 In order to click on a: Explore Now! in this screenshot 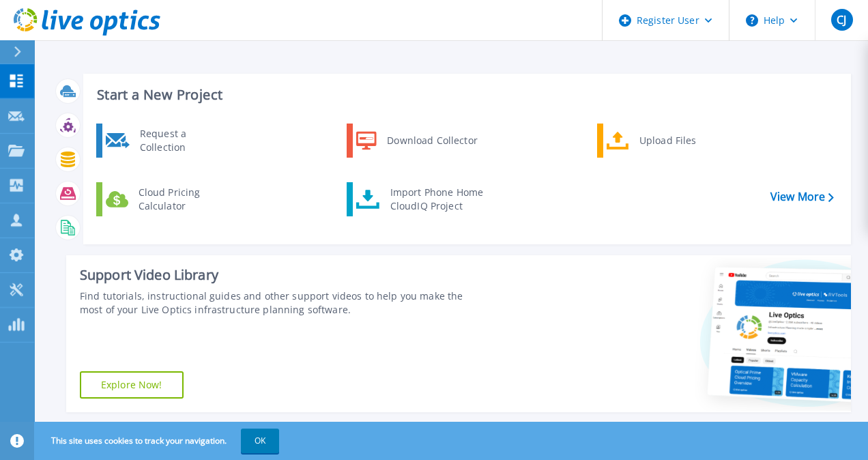, I will do `click(132, 385)`.